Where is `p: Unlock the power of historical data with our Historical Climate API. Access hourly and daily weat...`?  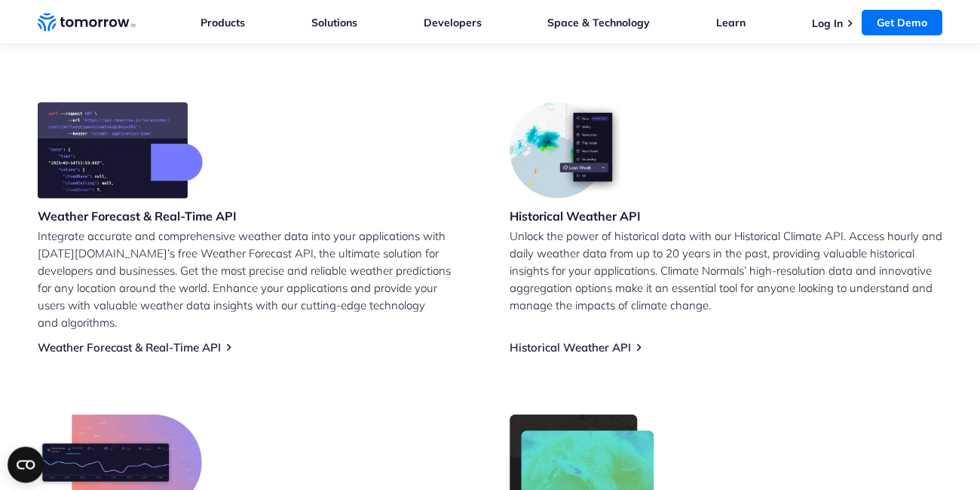 p: Unlock the power of historical data with our Historical Climate API. Access hourly and daily weat... is located at coordinates (726, 269).